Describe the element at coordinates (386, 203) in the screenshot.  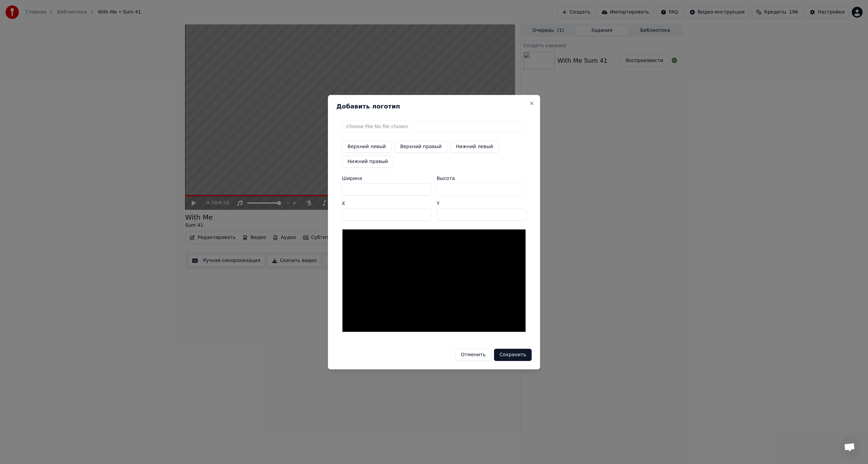
I see `label: X` at that location.